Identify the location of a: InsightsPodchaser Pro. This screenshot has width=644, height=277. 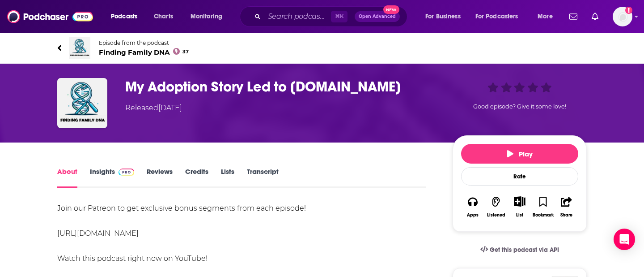
(112, 177).